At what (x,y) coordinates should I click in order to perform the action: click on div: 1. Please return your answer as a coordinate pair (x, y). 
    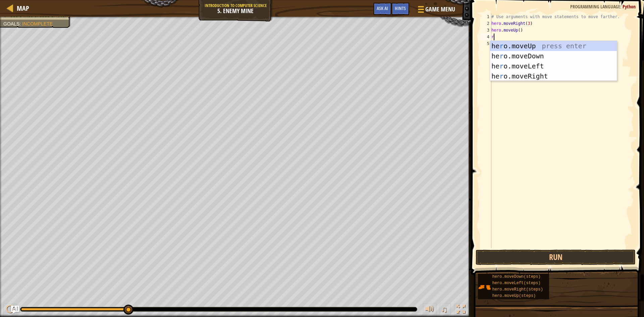
    Looking at the image, I should click on (486, 17).